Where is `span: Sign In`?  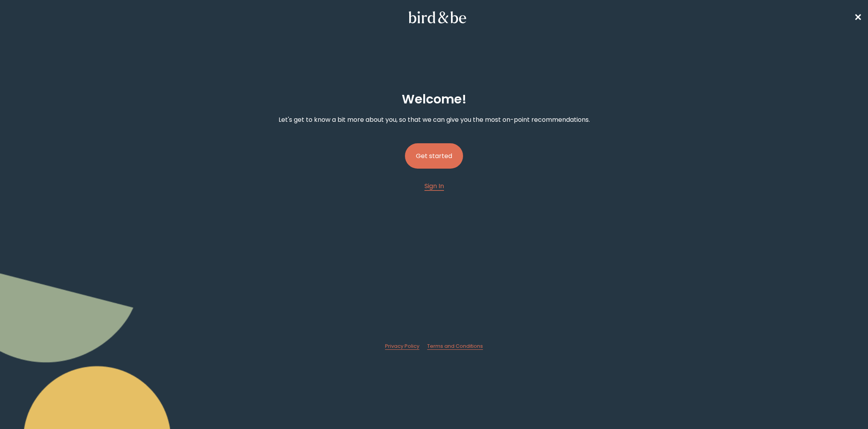
span: Sign In is located at coordinates (434, 186).